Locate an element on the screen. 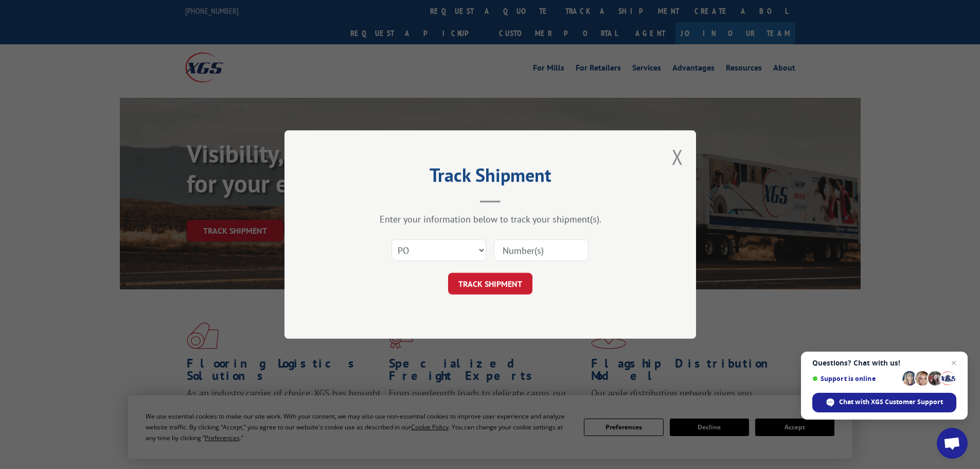 This screenshot has width=980, height=469. button: TRACK SHIPMENT is located at coordinates (490, 284).